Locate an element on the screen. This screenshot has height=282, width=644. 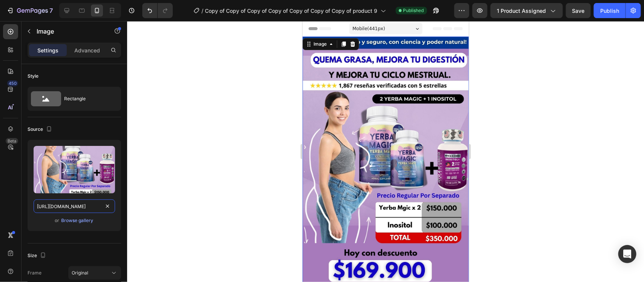
button: 1 product assigned is located at coordinates (527, 11).